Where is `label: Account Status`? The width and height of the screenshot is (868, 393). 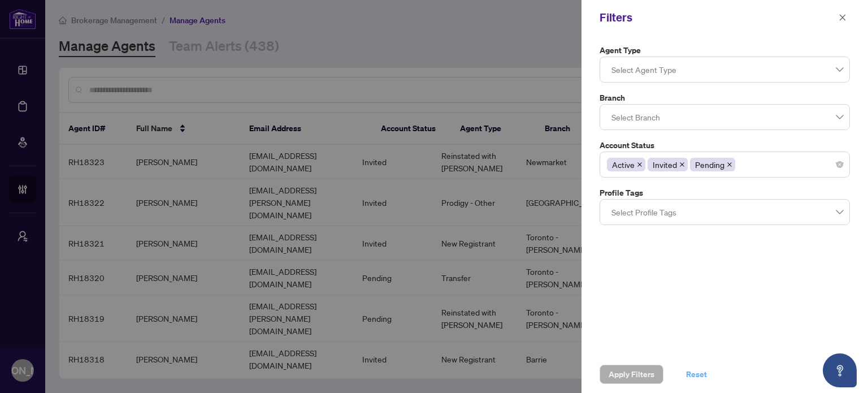
label: Account Status is located at coordinates (725, 145).